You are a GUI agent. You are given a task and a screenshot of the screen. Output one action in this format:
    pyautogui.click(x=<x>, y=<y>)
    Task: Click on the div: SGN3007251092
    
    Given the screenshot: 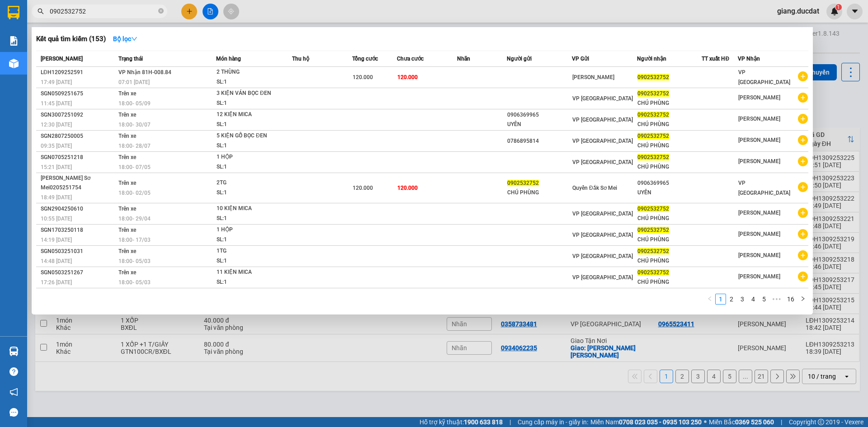 What is the action you would take?
    pyautogui.click(x=78, y=114)
    